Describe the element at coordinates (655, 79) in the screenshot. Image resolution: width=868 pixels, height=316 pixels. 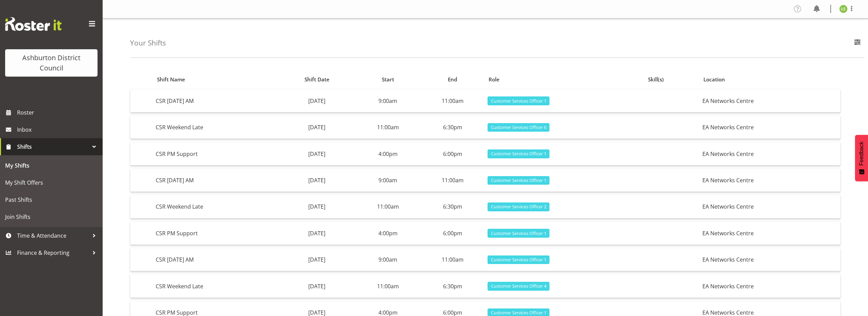
I see `span: Skill(s)` at that location.